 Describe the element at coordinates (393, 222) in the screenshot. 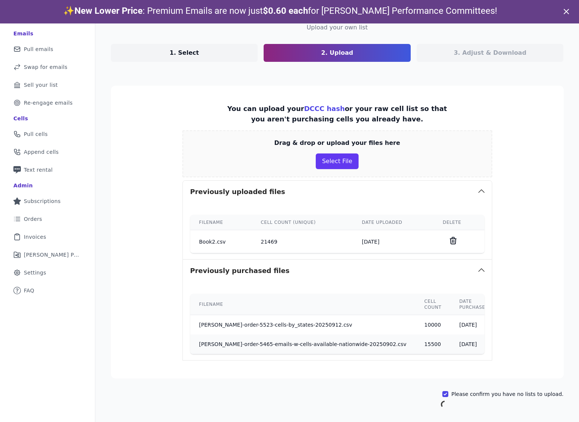

I see `th: Date uploaded` at that location.